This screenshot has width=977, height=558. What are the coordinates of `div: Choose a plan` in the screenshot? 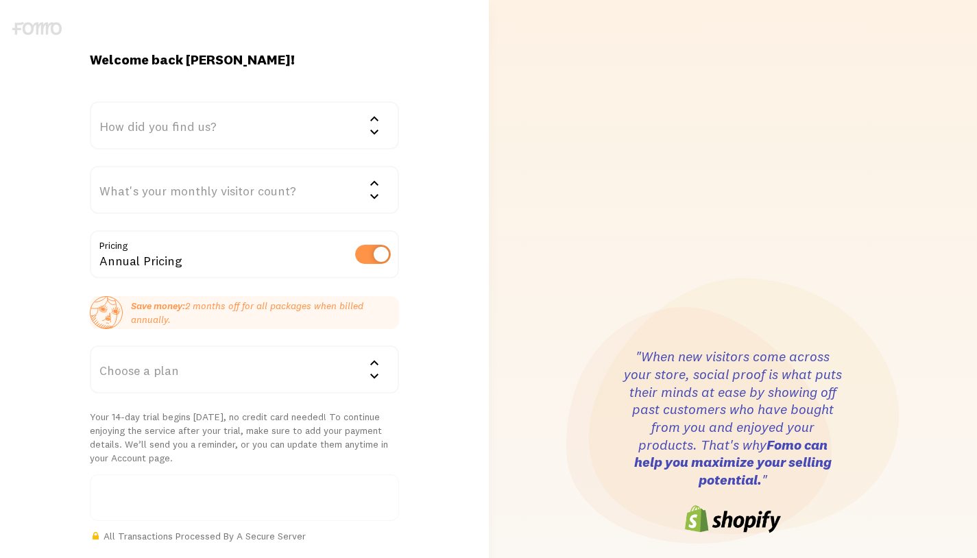 It's located at (244, 370).